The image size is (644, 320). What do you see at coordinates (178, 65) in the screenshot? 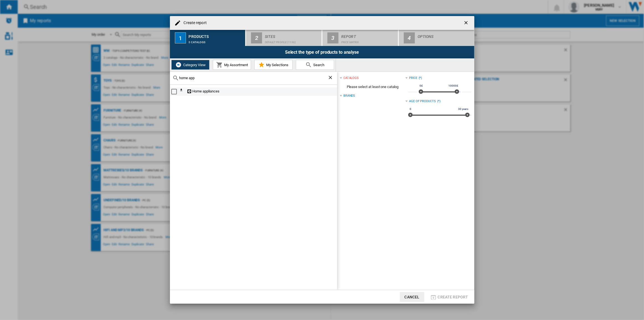
I see `img: wiser-icon-white.png` at bounding box center [178, 65].